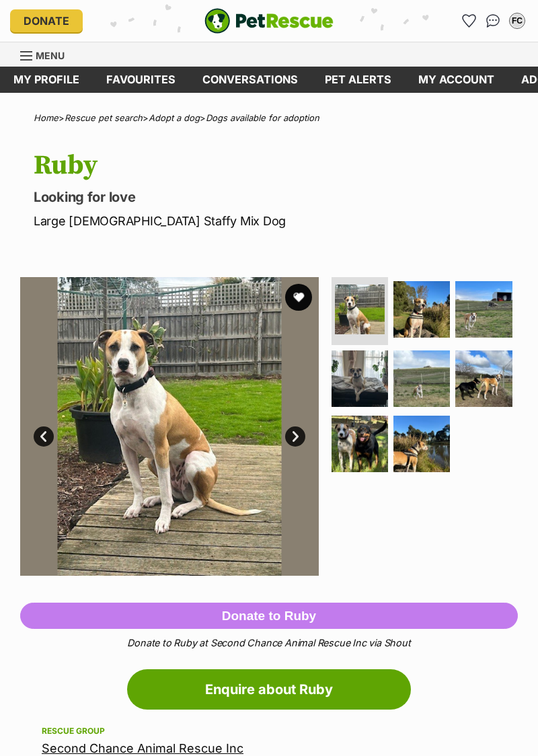 The height and width of the screenshot is (756, 538). Describe the element at coordinates (43, 437) in the screenshot. I see `a: Prev` at that location.